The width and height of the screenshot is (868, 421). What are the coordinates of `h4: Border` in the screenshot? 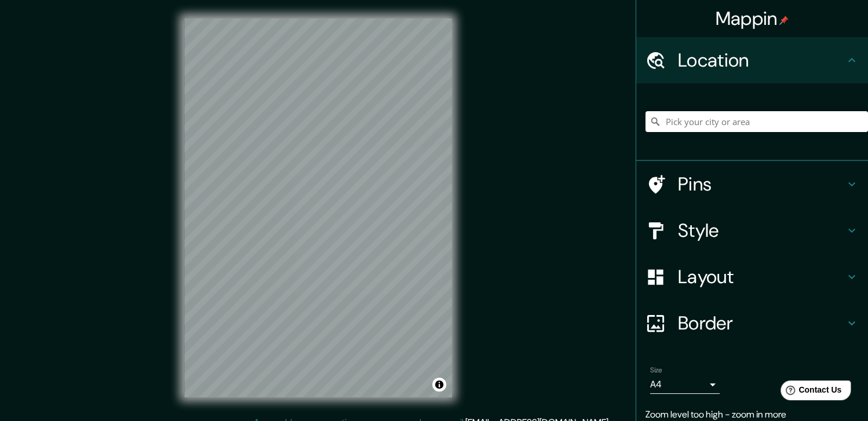 It's located at (761, 323).